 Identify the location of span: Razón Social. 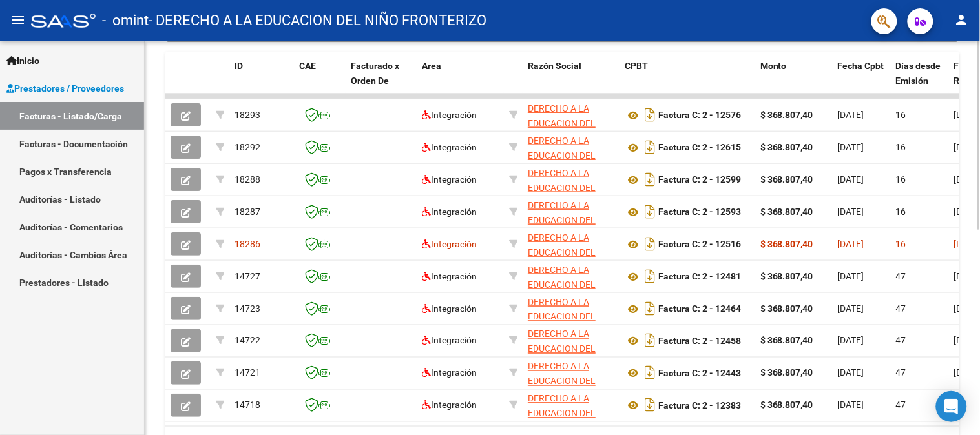
(554, 66).